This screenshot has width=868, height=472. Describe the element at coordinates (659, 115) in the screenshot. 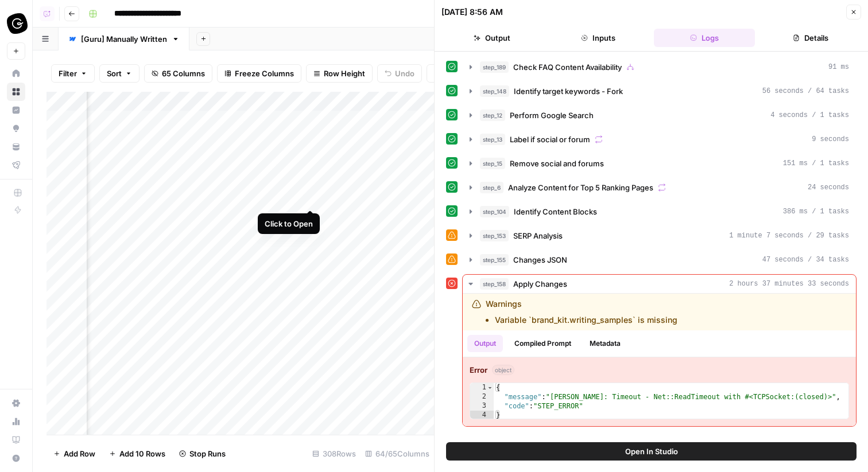

I see `button: 4 seconds / 1 tasks` at that location.